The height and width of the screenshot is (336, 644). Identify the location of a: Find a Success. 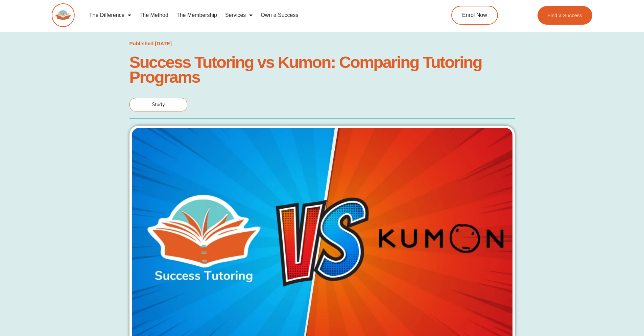
(565, 15).